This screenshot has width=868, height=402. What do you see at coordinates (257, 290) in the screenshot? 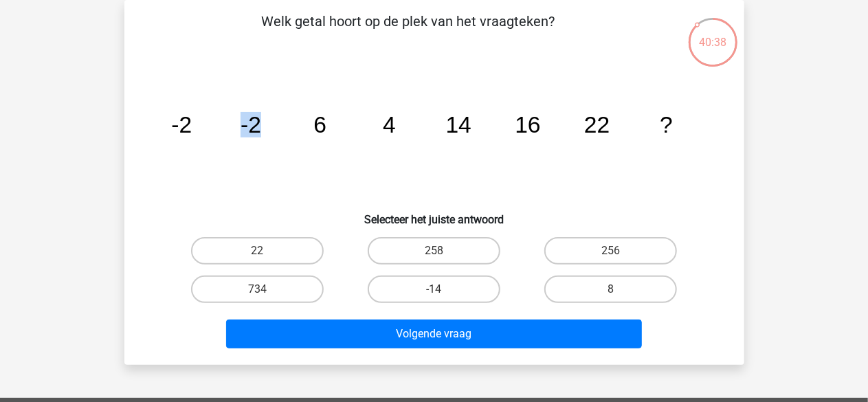
I see `label: 734` at bounding box center [257, 290].